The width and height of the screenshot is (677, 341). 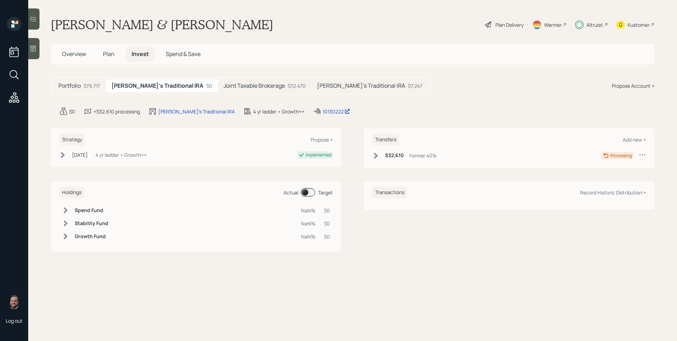 I want to click on h6: Transactions, so click(x=390, y=192).